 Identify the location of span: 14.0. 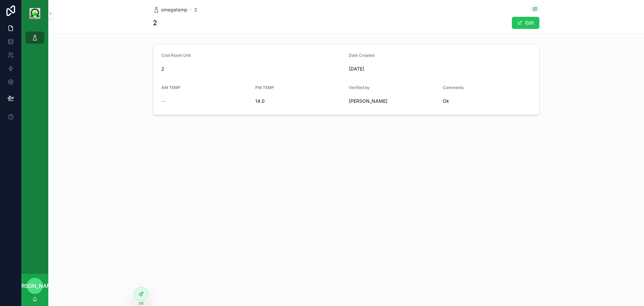
(299, 101).